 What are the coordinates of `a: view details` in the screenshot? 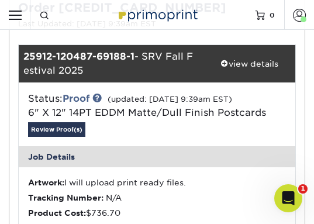 It's located at (249, 64).